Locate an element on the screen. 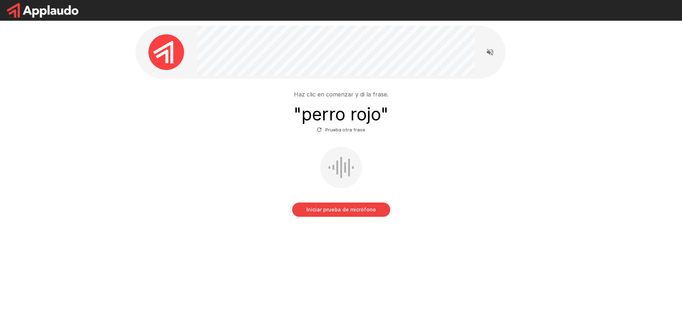 This screenshot has width=682, height=330. button: Read questions aloud is located at coordinates (490, 52).